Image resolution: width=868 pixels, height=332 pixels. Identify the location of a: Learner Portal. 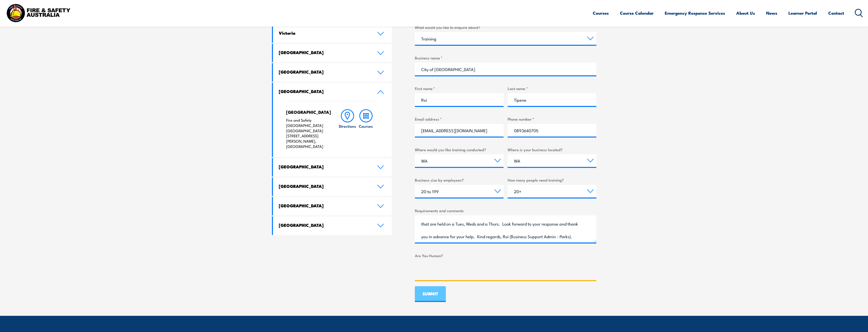
(802, 13).